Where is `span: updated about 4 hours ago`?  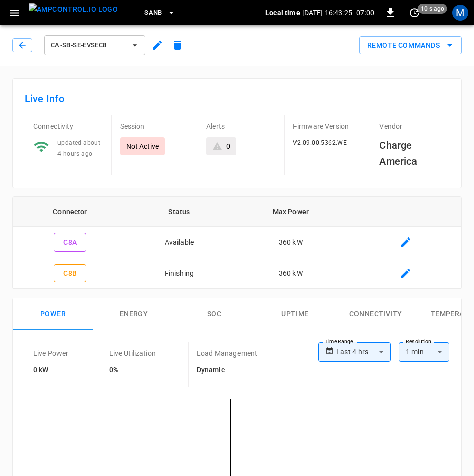 span: updated about 4 hours ago is located at coordinates (79, 148).